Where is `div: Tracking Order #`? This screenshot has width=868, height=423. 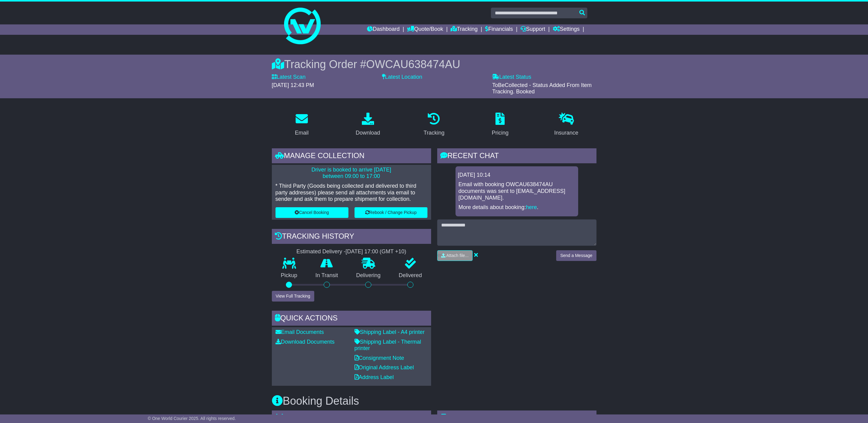 div: Tracking Order # is located at coordinates (434, 64).